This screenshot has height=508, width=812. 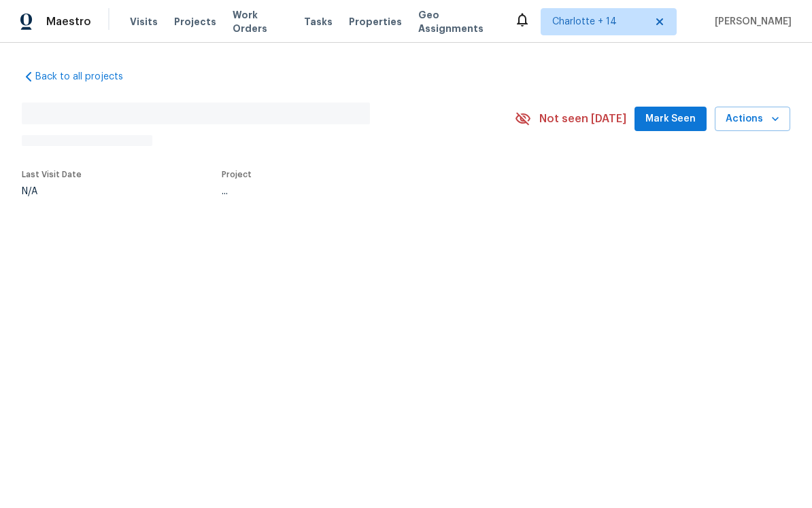 I want to click on span: Projects, so click(x=195, y=21).